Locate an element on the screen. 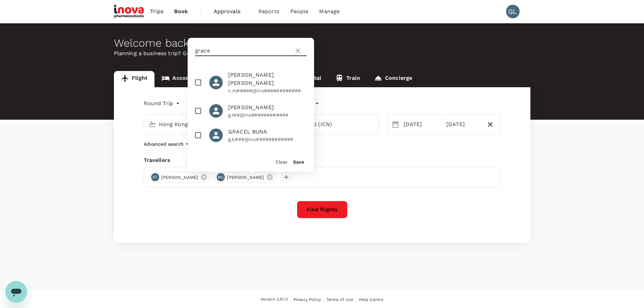 The height and width of the screenshot is (308, 644). span: Manage is located at coordinates (329, 12).